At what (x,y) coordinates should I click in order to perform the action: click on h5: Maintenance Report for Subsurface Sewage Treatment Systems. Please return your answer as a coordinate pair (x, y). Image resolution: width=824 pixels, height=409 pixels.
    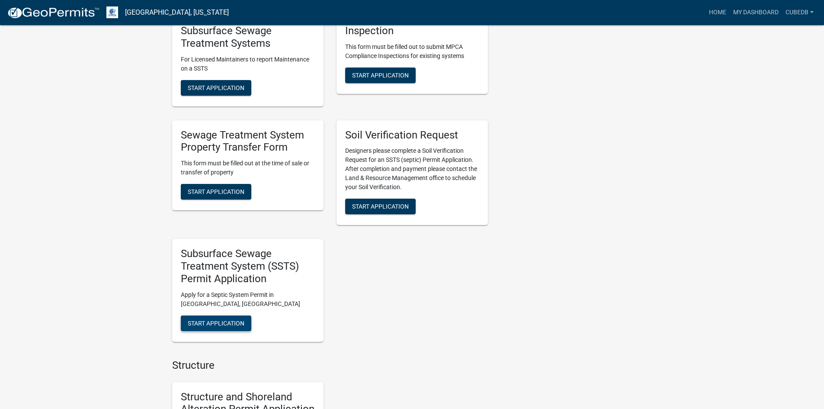
    Looking at the image, I should click on (248, 31).